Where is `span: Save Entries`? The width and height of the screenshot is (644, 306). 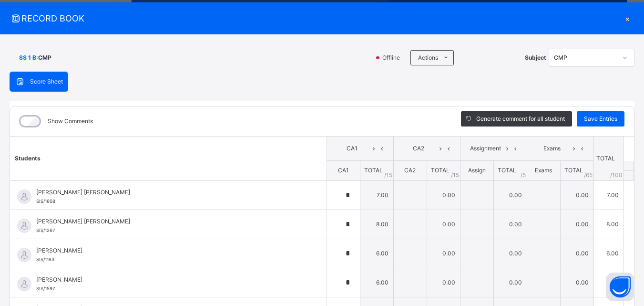
span: Save Entries is located at coordinates (600, 119).